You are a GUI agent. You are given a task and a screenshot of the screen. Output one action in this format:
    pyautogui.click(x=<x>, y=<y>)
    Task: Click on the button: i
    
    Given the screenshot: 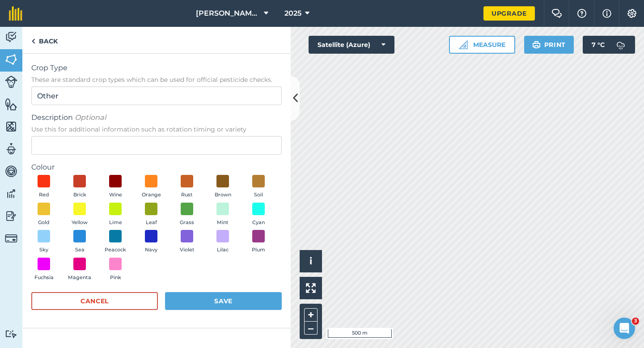 What is the action you would take?
    pyautogui.click(x=311, y=261)
    